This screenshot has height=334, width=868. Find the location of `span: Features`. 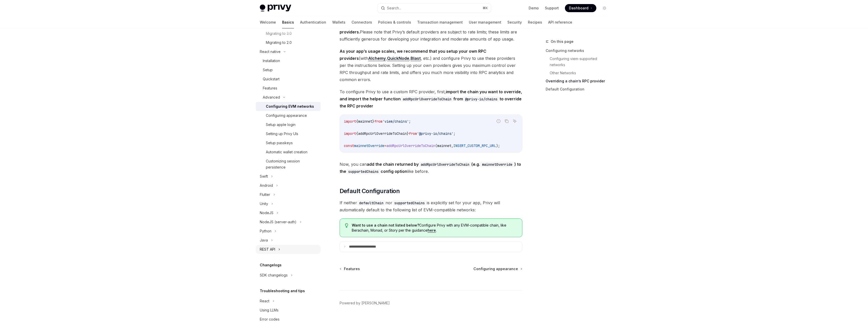

span: Features is located at coordinates (352, 269).